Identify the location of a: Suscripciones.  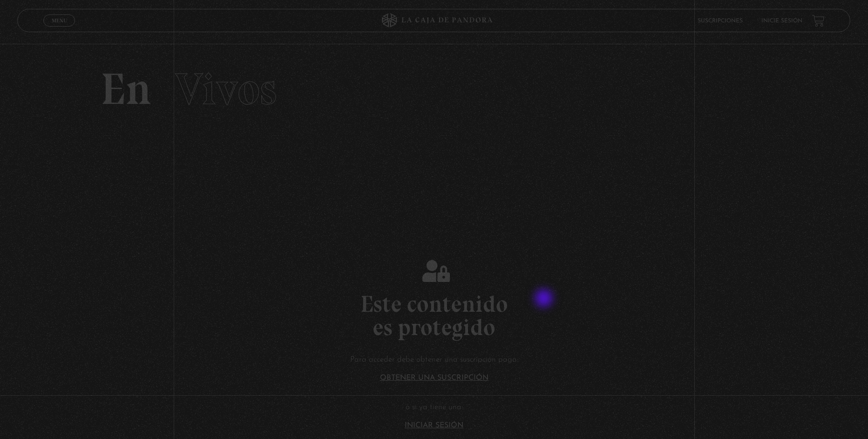
(720, 21).